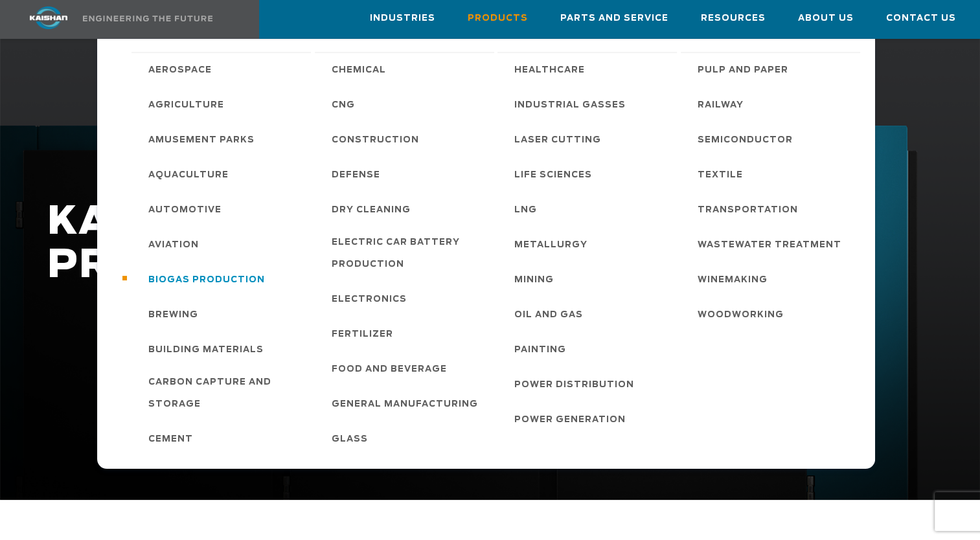  Describe the element at coordinates (223, 394) in the screenshot. I see `a: Carbon Capture and Storage` at that location.